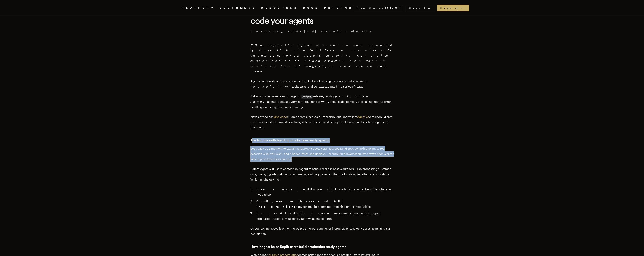  I want to click on span: 4.9 K, so click(396, 8).